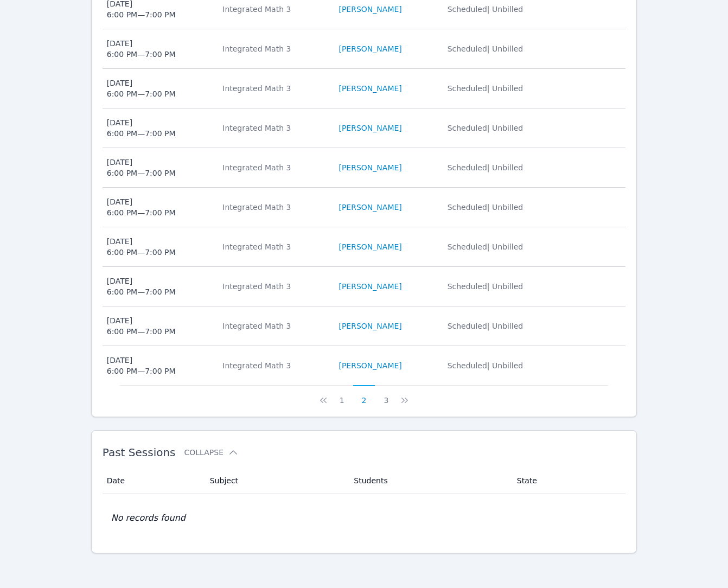 The width and height of the screenshot is (728, 588). I want to click on button: 3, so click(386, 396).